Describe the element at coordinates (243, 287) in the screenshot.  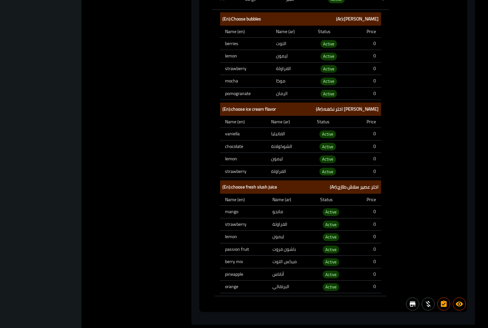
I see `th: orange` at that location.